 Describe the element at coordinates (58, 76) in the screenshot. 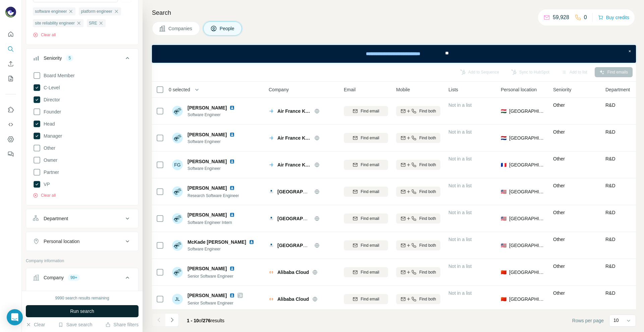

I see `span: Board Member` at that location.